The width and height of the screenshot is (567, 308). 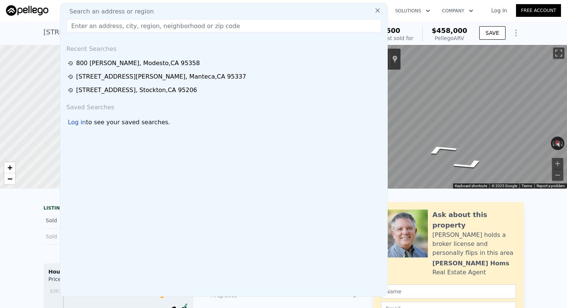 I want to click on div: Pellego ARV, so click(x=449, y=38).